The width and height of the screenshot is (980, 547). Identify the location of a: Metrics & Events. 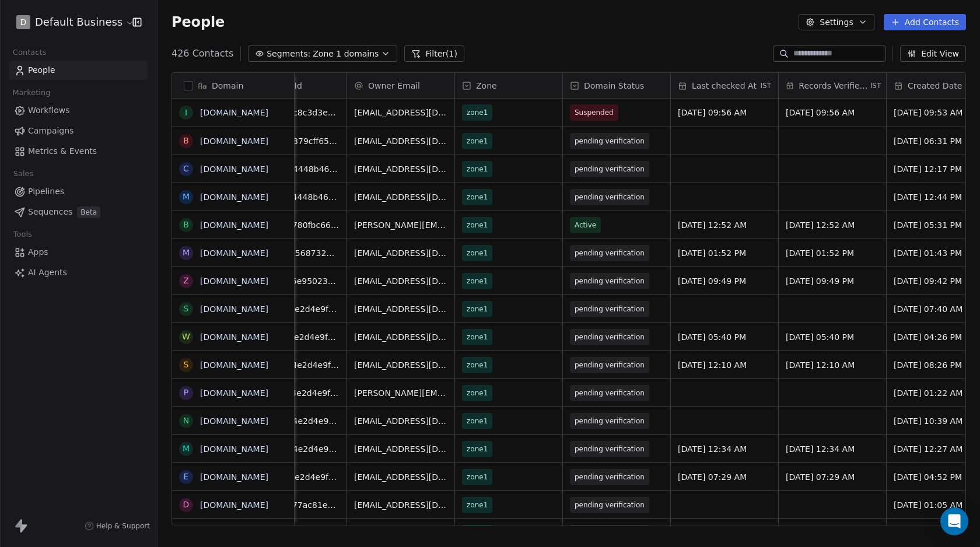
(78, 151).